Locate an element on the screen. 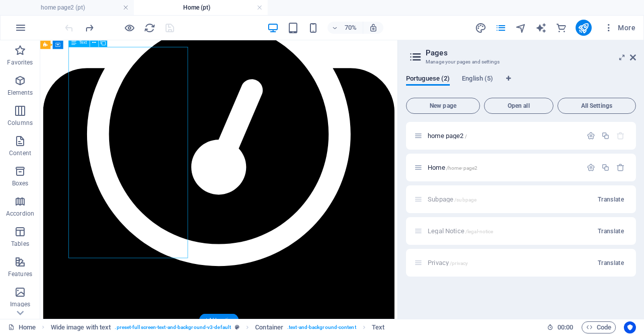 This screenshot has width=644, height=335. button: navigator is located at coordinates (521, 28).